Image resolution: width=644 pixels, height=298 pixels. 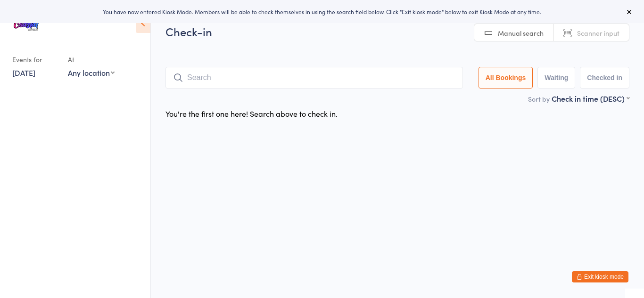 What do you see at coordinates (91, 72) in the screenshot?
I see `div: Any location` at bounding box center [91, 72].